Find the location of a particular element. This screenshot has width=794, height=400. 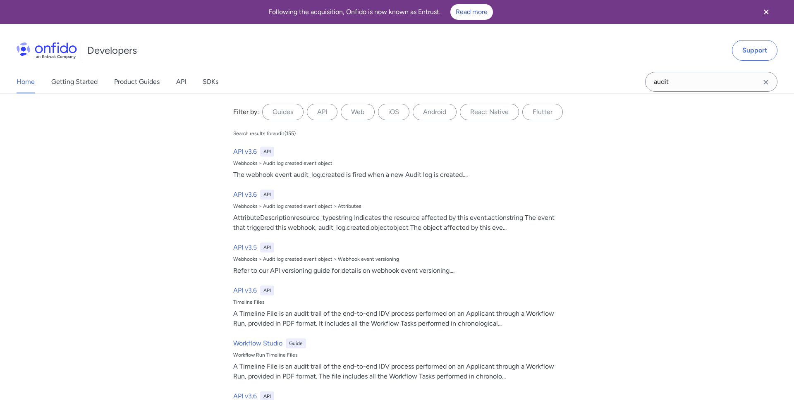

label: API is located at coordinates (322, 112).